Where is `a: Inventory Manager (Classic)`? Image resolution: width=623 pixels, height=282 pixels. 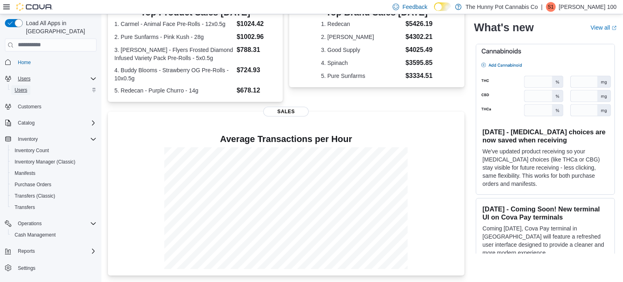 a: Inventory Manager (Classic) is located at coordinates (45, 162).